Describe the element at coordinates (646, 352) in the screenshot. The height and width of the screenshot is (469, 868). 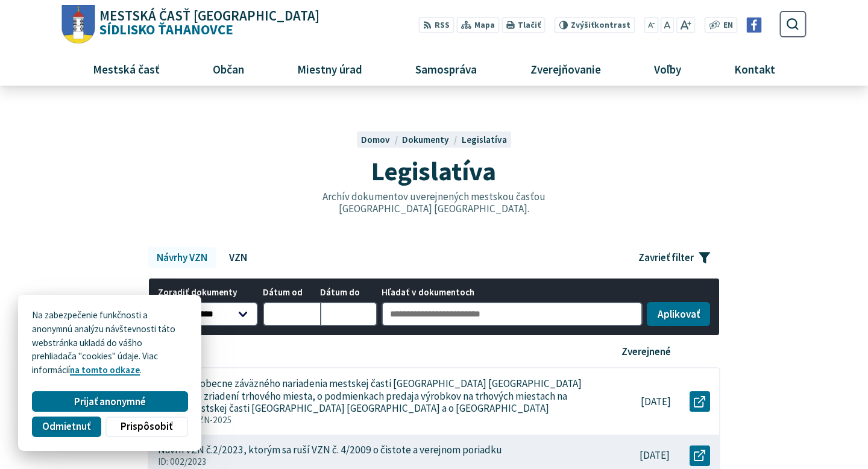
I see `p: Zverejnené` at that location.